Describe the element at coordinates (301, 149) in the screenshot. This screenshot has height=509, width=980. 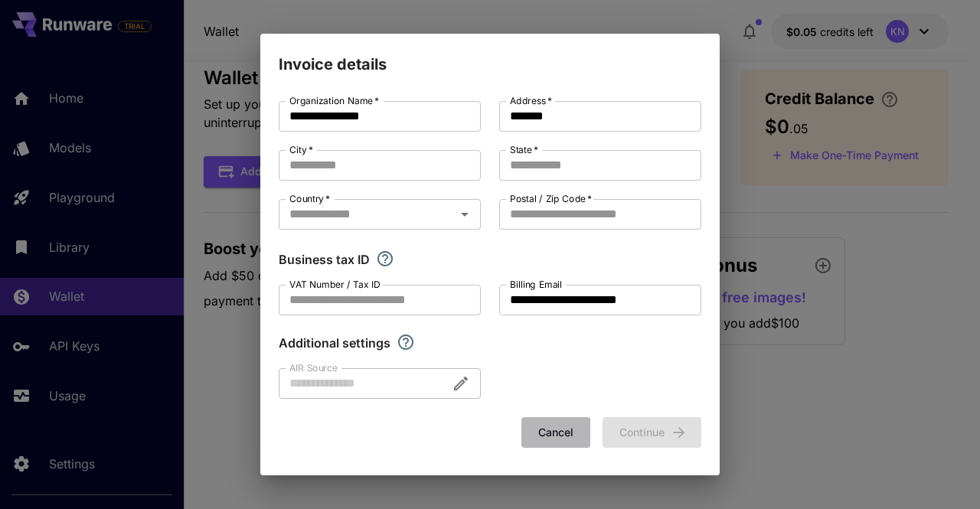
I see `label: City` at that location.